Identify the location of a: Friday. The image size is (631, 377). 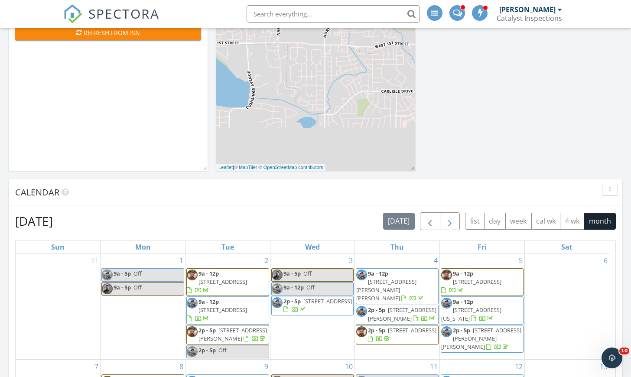
(482, 247).